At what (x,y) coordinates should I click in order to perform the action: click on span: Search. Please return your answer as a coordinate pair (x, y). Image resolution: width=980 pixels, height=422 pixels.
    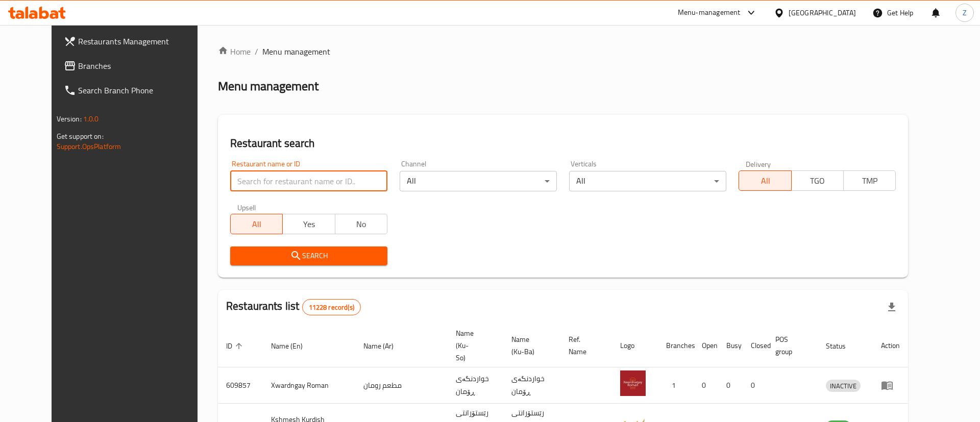
    Looking at the image, I should click on (309, 256).